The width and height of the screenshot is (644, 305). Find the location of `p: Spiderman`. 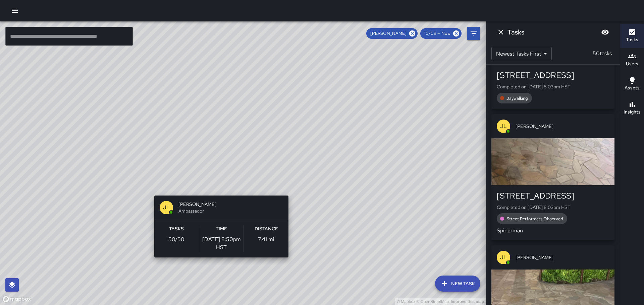

p: Spiderman is located at coordinates (553, 231).